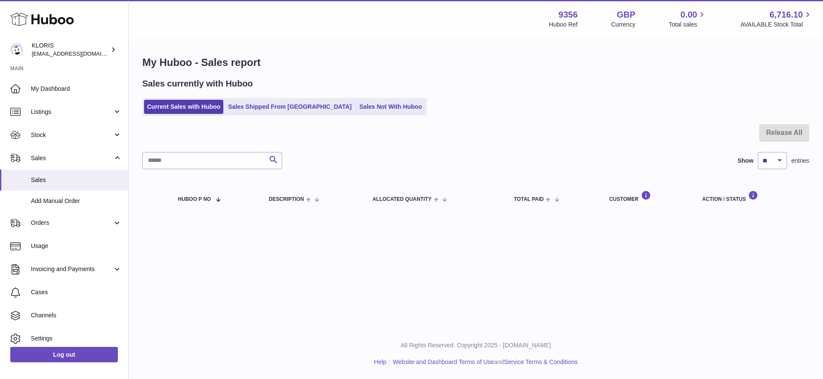  What do you see at coordinates (687, 24) in the screenshot?
I see `span: Total sales` at bounding box center [687, 24].